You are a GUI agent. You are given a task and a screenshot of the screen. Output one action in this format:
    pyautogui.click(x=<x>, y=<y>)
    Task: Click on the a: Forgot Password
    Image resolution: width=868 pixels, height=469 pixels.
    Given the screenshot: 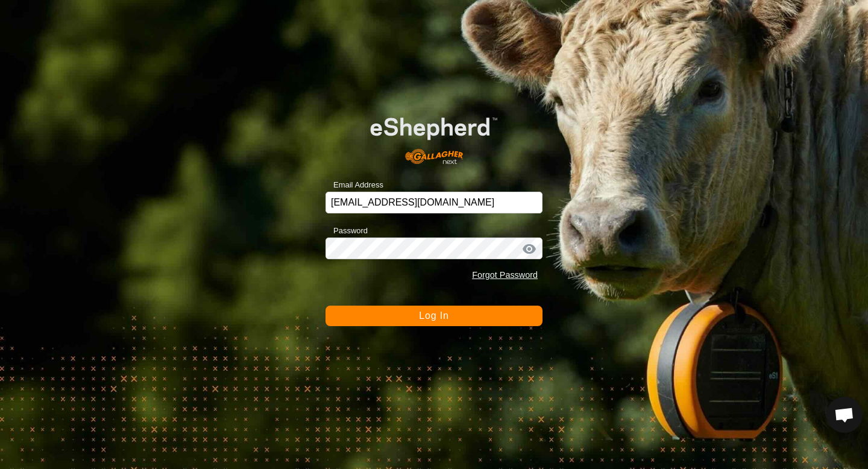 What is the action you would take?
    pyautogui.click(x=504, y=275)
    